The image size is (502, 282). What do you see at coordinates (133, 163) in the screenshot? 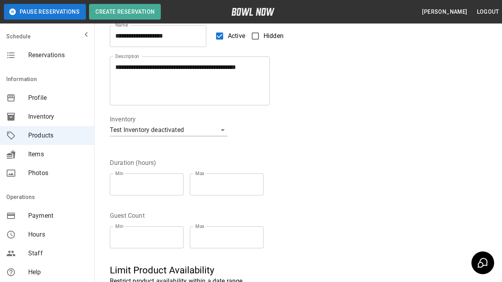
I see `legend: Duration (hours)` at bounding box center [133, 163].